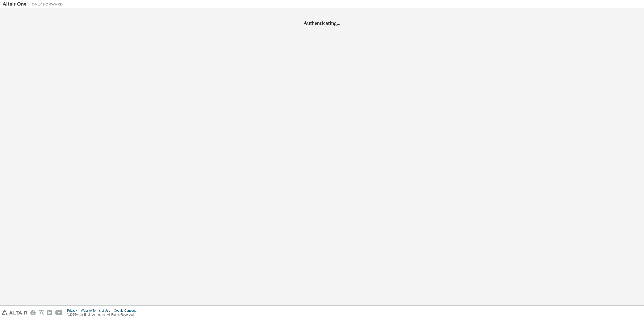 This screenshot has height=320, width=644. What do you see at coordinates (103, 315) in the screenshot?
I see `p: © 2025 Altair Engineering, Inc. All Rights Reserved.` at bounding box center [103, 315].